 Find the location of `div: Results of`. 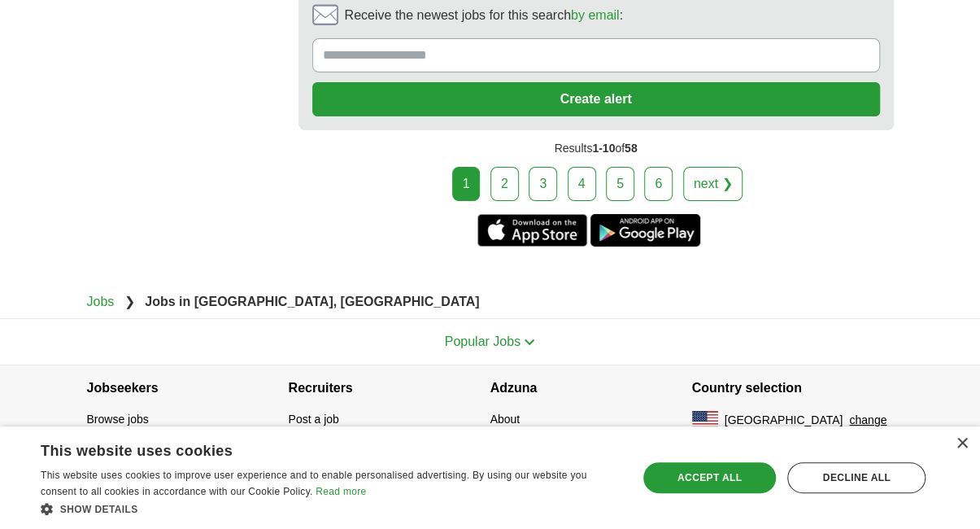

div: Results of is located at coordinates (596, 148).